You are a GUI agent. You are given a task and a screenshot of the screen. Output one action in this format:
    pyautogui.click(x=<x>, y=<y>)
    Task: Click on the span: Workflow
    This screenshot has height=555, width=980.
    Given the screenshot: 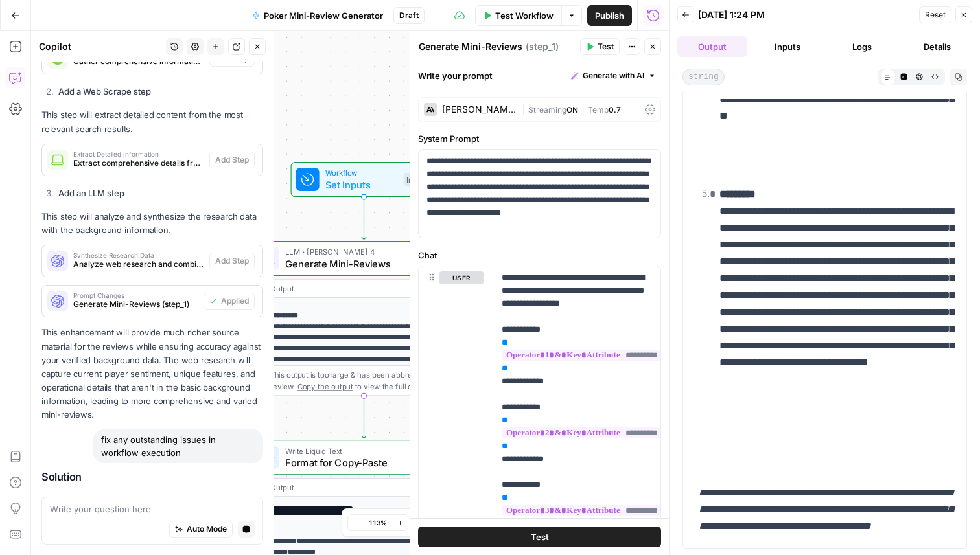 What is the action you would take?
    pyautogui.click(x=362, y=173)
    